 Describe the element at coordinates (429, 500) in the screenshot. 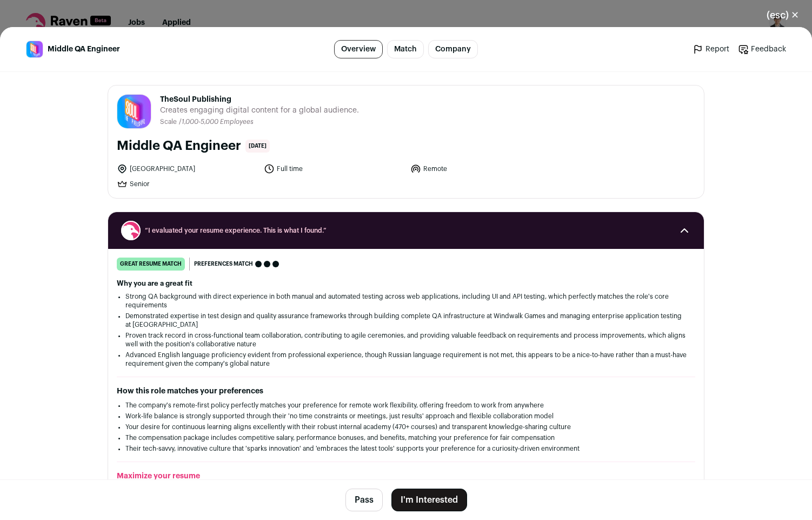

I see `button: I'm Interested` at that location.